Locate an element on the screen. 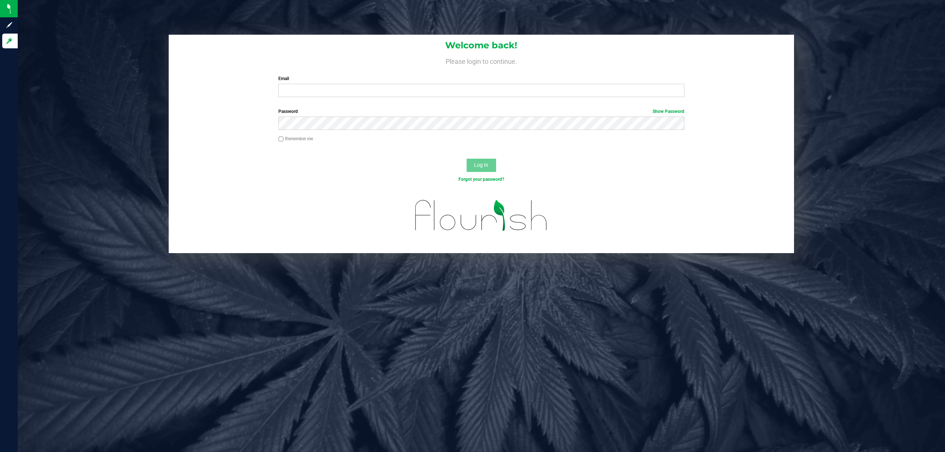 Image resolution: width=945 pixels, height=452 pixels. label: Remember me is located at coordinates (296, 139).